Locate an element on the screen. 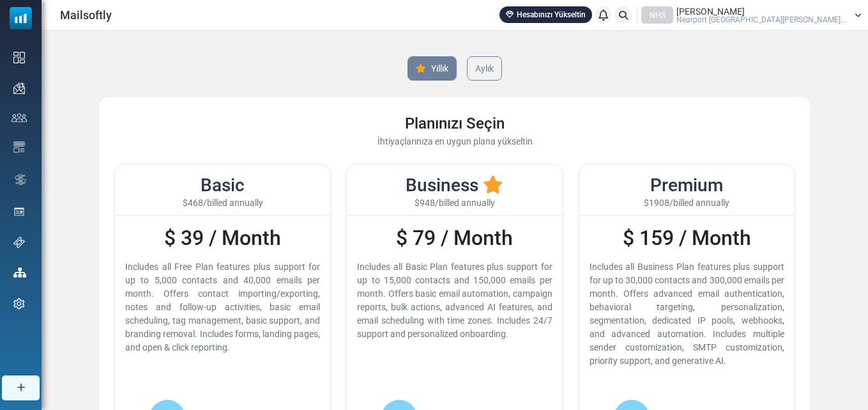 This screenshot has height=410, width=868. img: support-icon.svg is located at coordinates (20, 243).